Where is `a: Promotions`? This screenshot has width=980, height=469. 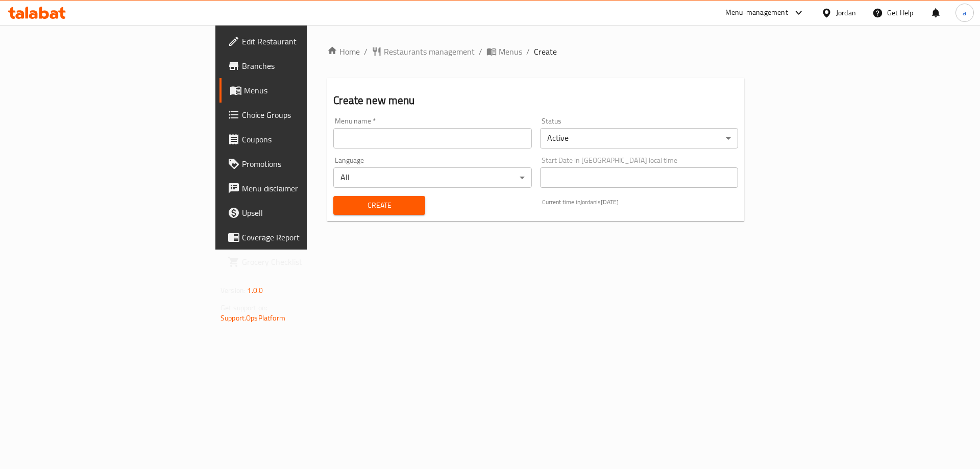
a: Promotions is located at coordinates (299, 164).